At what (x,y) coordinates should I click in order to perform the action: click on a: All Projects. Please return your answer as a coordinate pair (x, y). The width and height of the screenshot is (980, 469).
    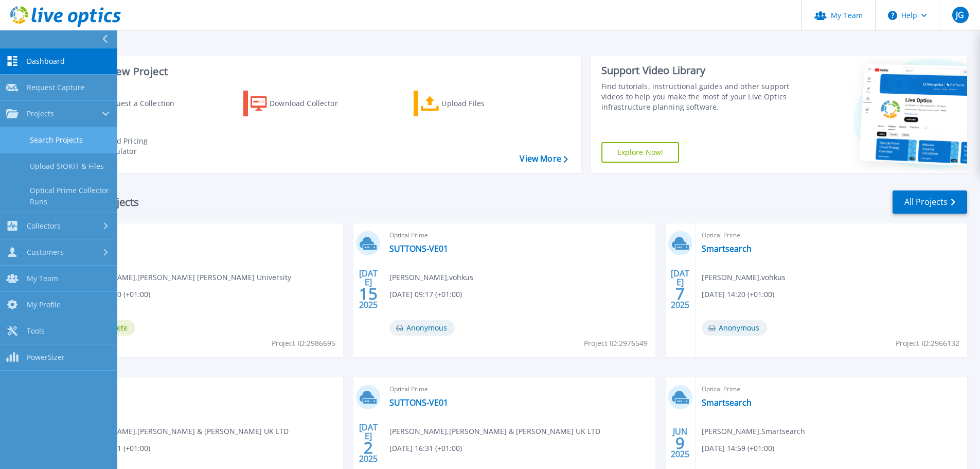
    Looking at the image, I should click on (930, 202).